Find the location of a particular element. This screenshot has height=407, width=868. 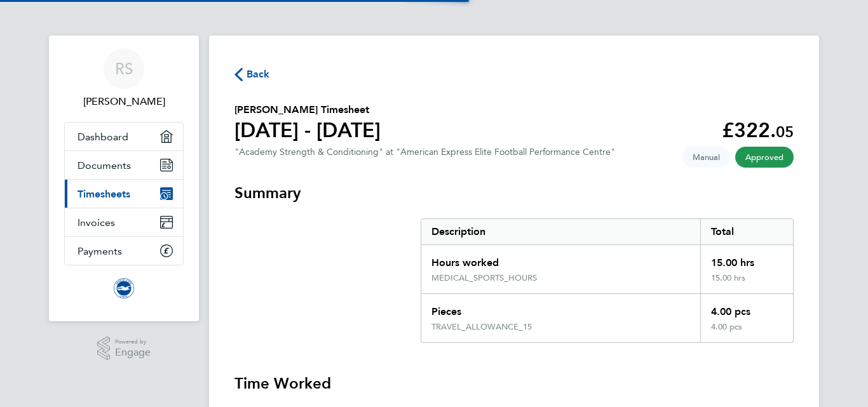

span: Invoices is located at coordinates (96, 222).